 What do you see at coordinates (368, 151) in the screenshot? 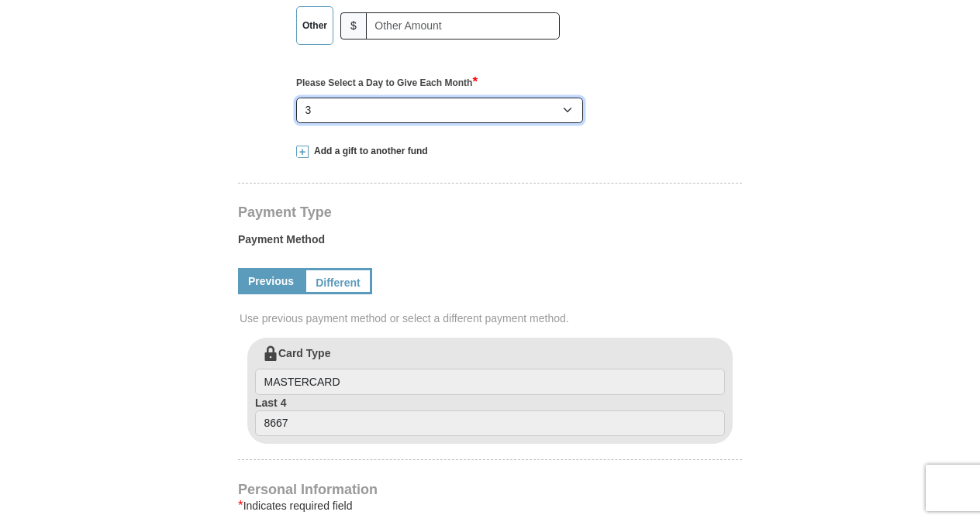
I see `span: Add a gift to another fund` at bounding box center [368, 151].